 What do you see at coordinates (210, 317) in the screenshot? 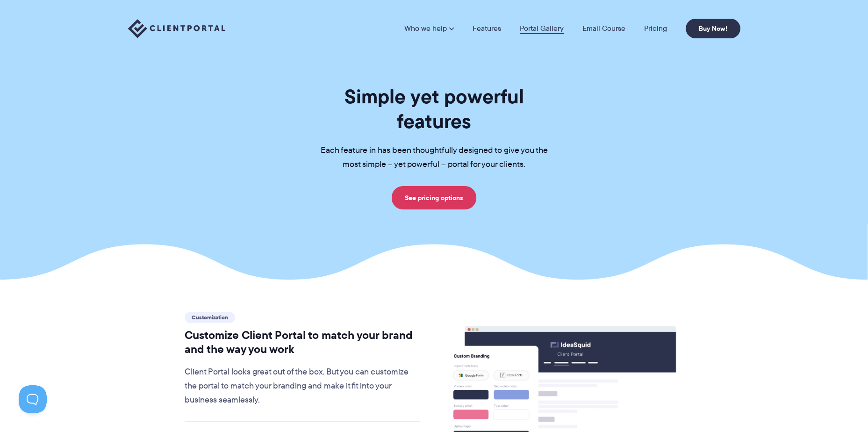
I see `span: Customization` at bounding box center [210, 317].